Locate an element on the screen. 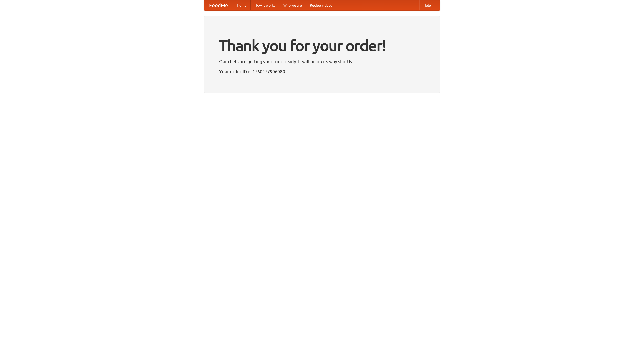  p: Your order ID is 1760277906080. is located at coordinates (322, 71).